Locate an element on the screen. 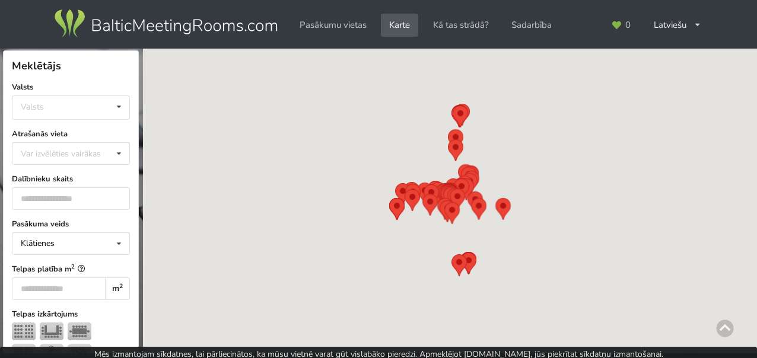 The image size is (757, 358). span: Meklētājs is located at coordinates (36, 66).